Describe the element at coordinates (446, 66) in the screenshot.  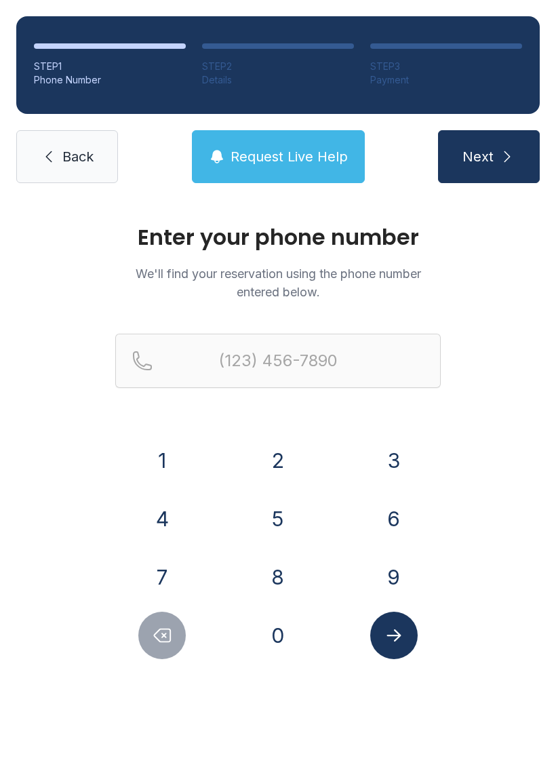
I see `div: STEP 3` at that location.